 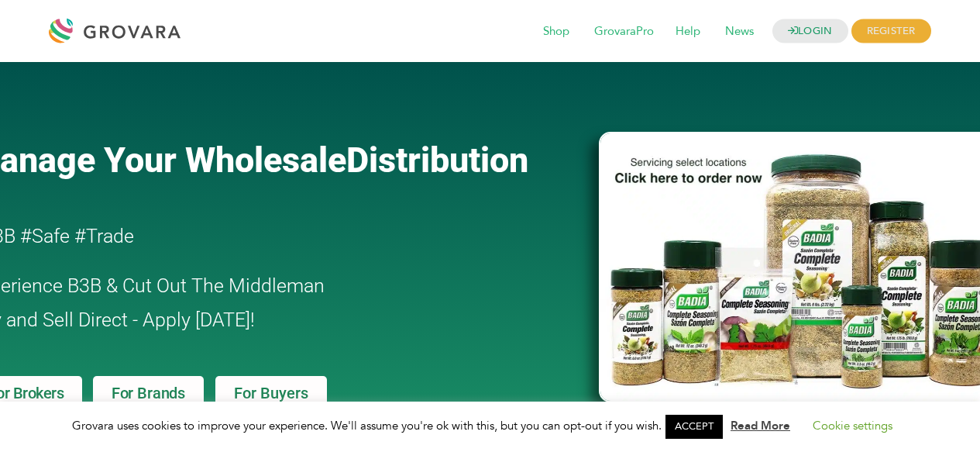 I want to click on a: GrovaraPro, so click(x=624, y=32).